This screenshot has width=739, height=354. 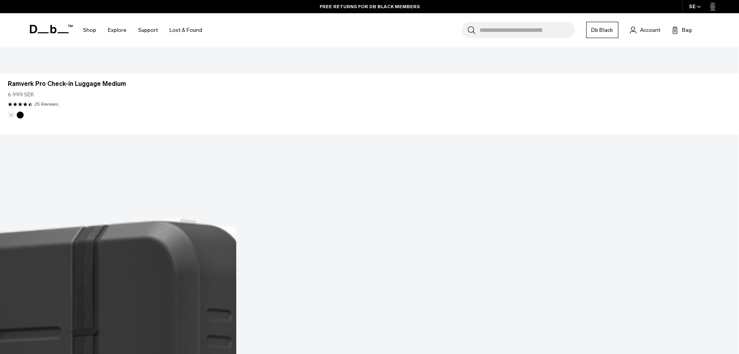 What do you see at coordinates (148, 30) in the screenshot?
I see `a: Support` at bounding box center [148, 30].